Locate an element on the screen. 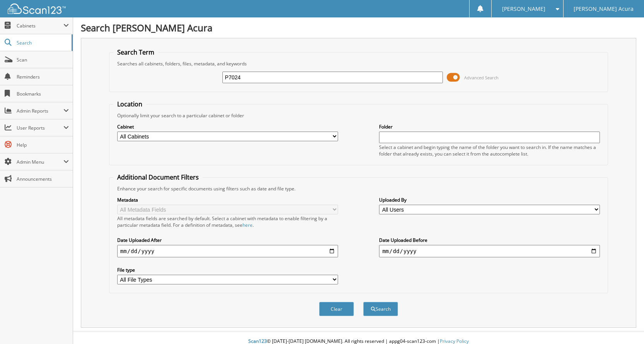 This screenshot has width=644, height=344. span: Advanced Search is located at coordinates (481, 77).